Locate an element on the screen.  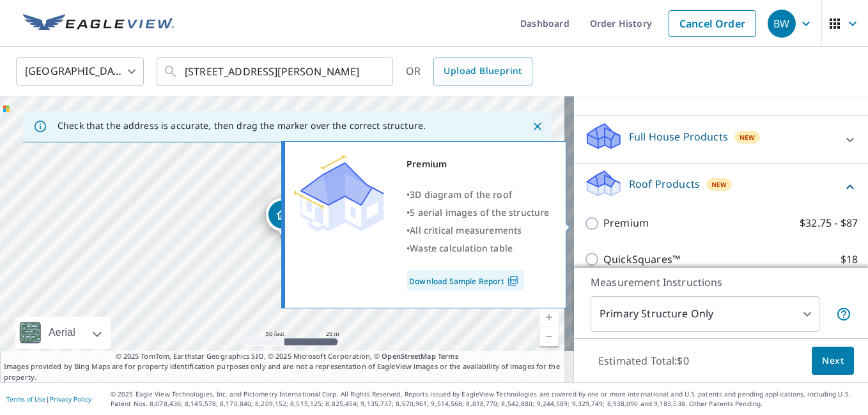
div: Roof ProductsNew is located at coordinates (721, 186).